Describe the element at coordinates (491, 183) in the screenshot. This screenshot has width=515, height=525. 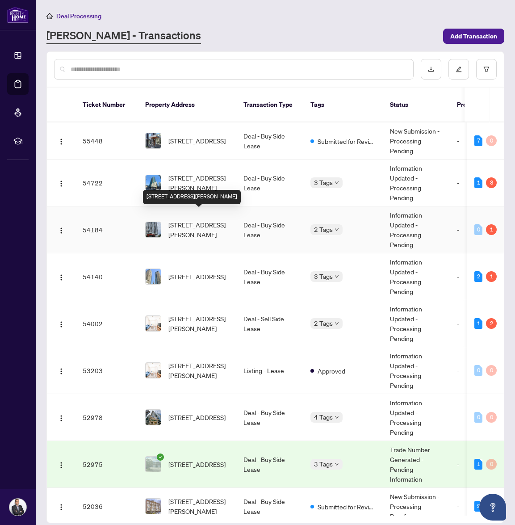
I see `div: 3` at that location.